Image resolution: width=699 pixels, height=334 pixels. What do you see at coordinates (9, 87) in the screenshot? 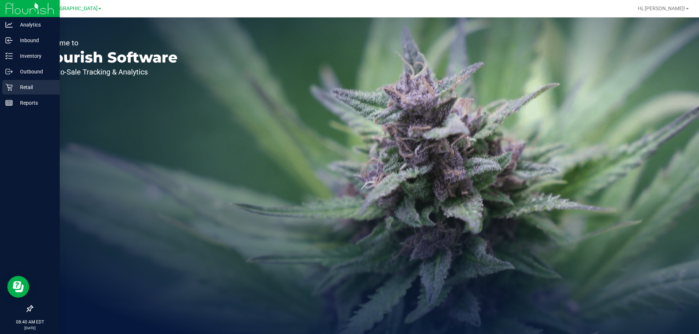
I see `inline-svg: Retail` at bounding box center [9, 87].